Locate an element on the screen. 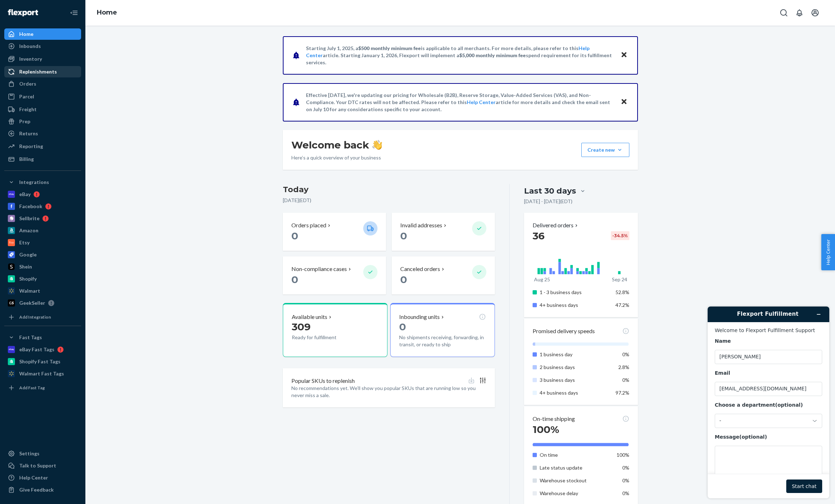 Image resolution: width=835 pixels, height=504 pixels. button: Open account menu is located at coordinates (815, 13).